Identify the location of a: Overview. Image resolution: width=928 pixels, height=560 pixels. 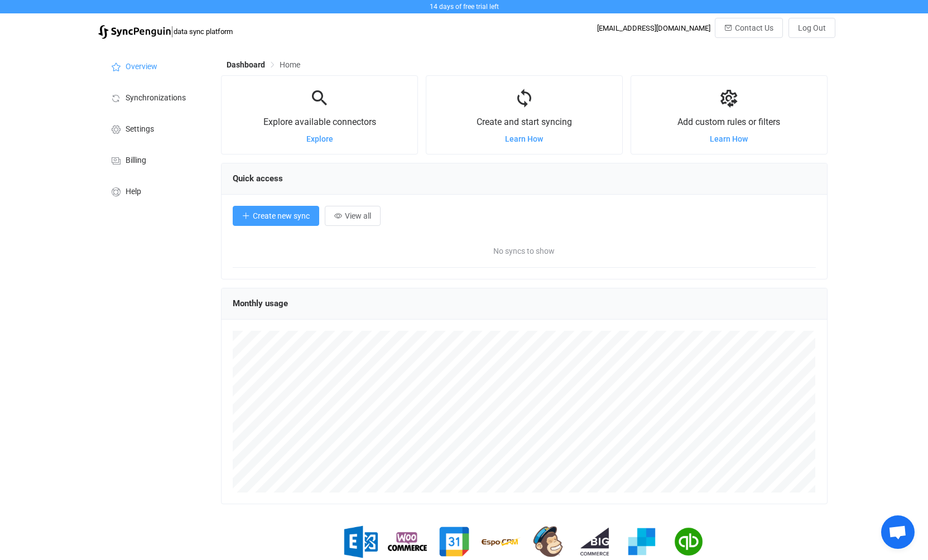
(154, 66).